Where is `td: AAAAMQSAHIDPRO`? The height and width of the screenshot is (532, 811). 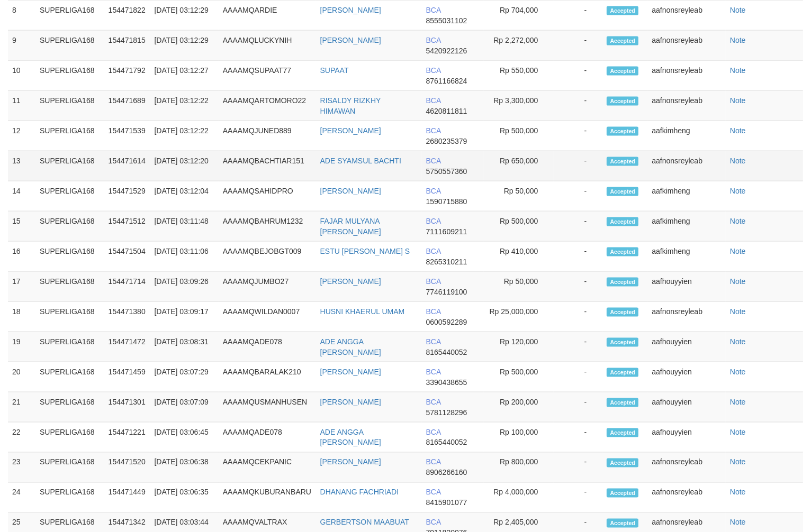 td: AAAAMQSAHIDPRO is located at coordinates (267, 197).